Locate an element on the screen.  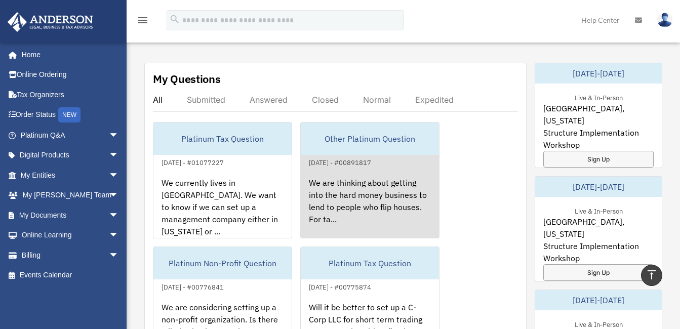
a: Online Ordering is located at coordinates (70, 75).